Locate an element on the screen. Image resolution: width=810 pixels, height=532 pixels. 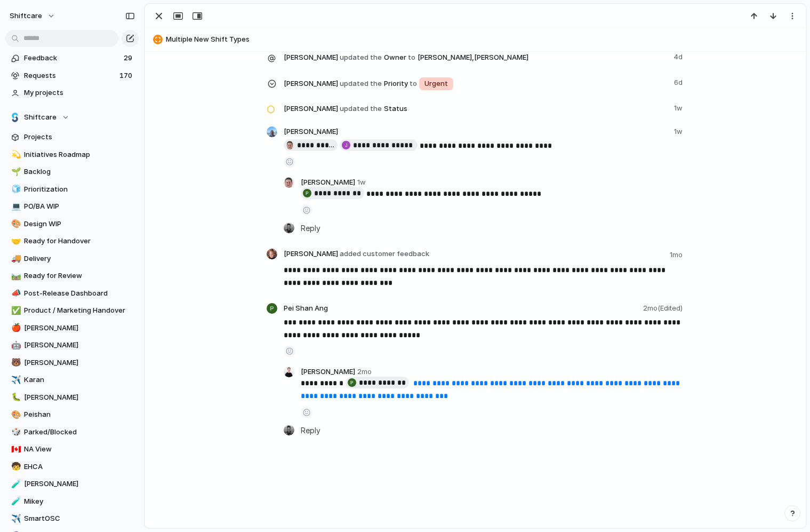
a: Requests170 is located at coordinates (72, 76).